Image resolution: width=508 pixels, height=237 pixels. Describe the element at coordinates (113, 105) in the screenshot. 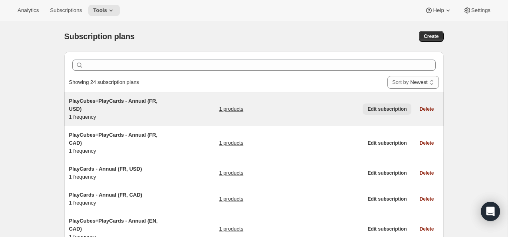

I see `span: PlayCubes+PlayCards - Annual (FR, USD)` at that location.